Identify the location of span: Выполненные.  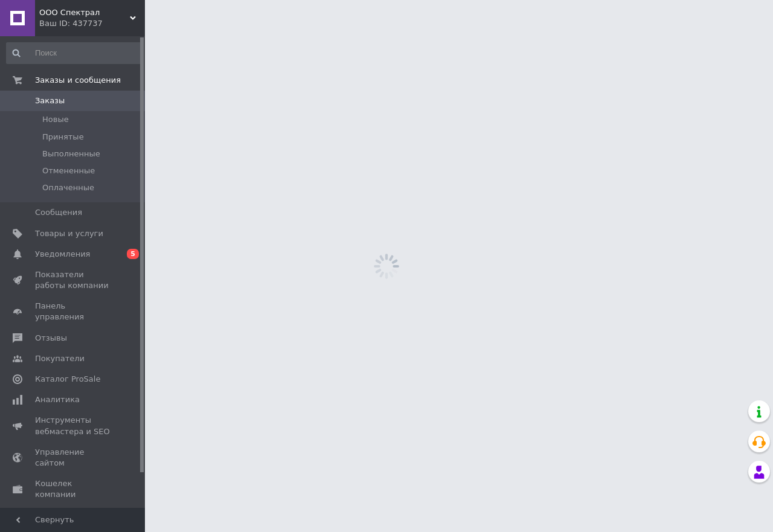
(71, 154).